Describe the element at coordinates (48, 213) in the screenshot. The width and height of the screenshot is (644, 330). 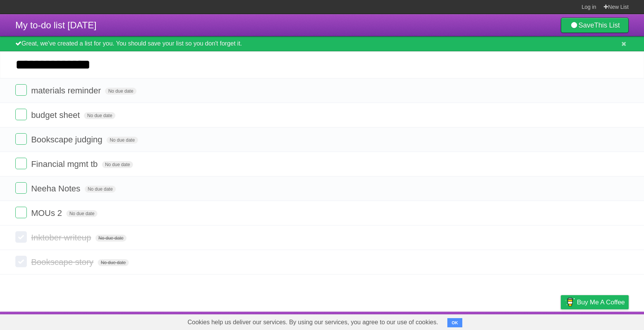
I see `span: MOUs 2` at that location.